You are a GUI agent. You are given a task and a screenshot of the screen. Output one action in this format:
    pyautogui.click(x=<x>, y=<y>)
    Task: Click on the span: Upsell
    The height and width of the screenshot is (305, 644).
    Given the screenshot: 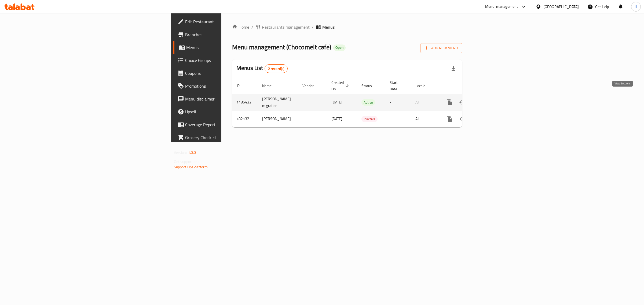 What is the action you would take?
    pyautogui.click(x=230, y=112)
    